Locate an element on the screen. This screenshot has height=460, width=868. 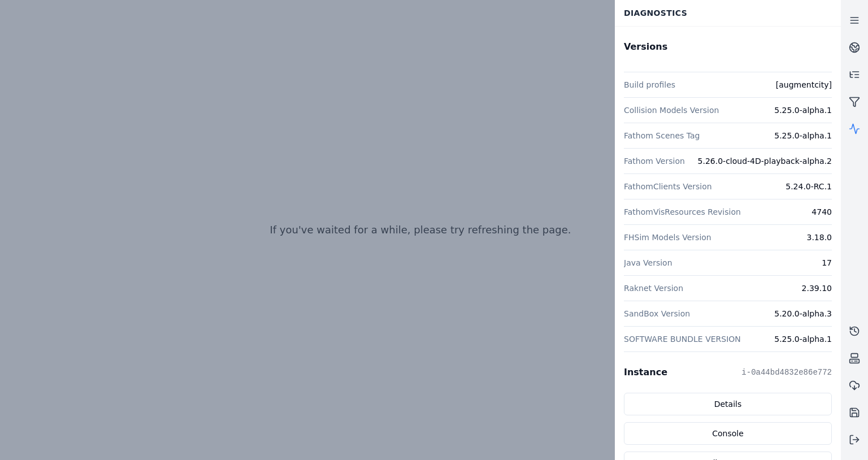
dt: FHSim Models Version is located at coordinates (667, 237).